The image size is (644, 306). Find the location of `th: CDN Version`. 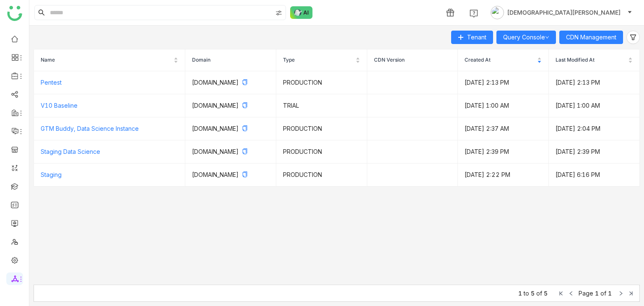

th: CDN Version is located at coordinates (412, 60).